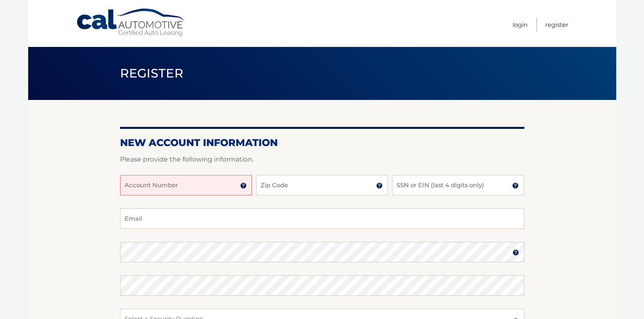  Describe the element at coordinates (322, 186) in the screenshot. I see `input: Zip Code` at that location.